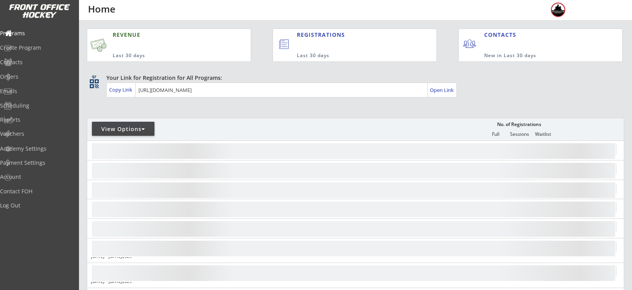 The height and width of the screenshot is (290, 632). I want to click on div: Waitlist, so click(542, 134).